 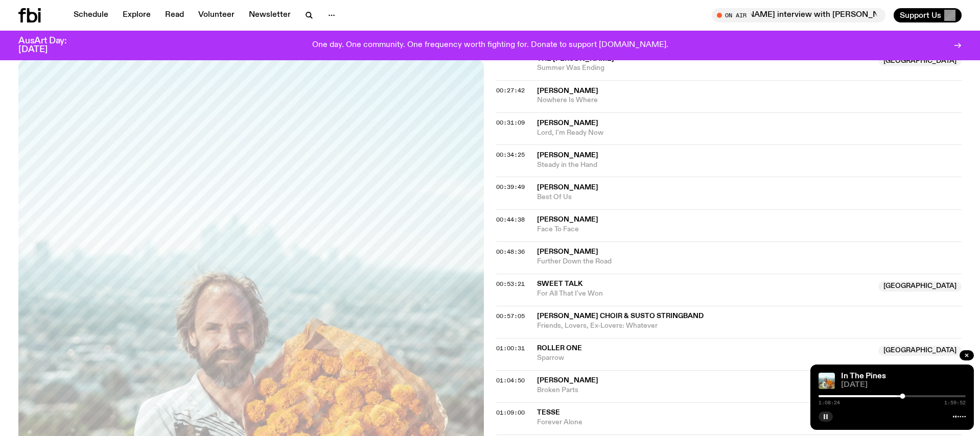 I want to click on button: 00:48:36, so click(x=510, y=252).